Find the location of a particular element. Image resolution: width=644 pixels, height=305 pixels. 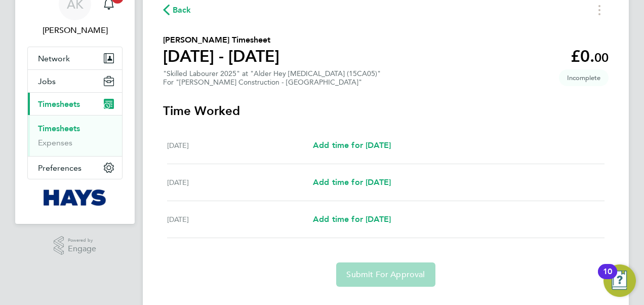

span: Timesheets is located at coordinates (59, 104).